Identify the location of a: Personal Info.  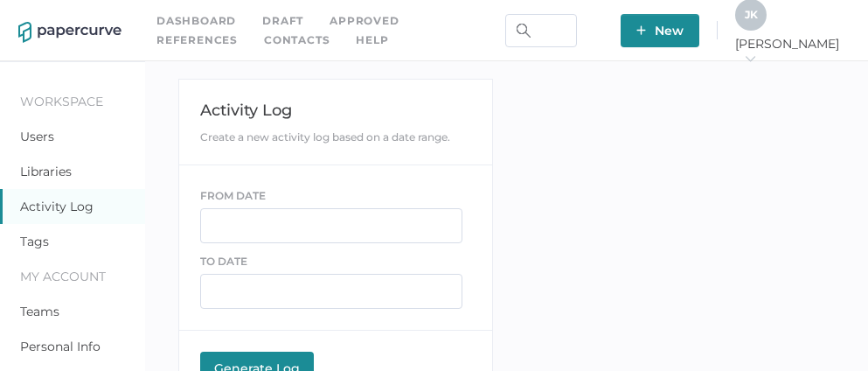
(60, 346).